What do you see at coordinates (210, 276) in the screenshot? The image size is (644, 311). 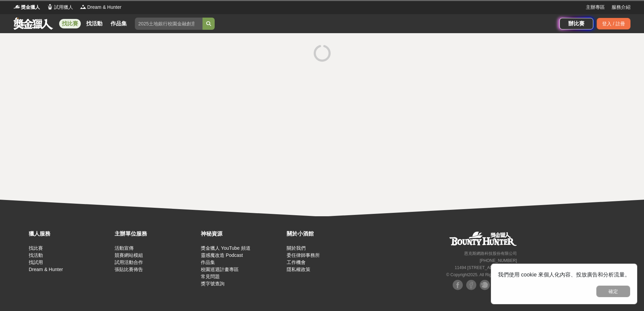 I see `a: 常見問題` at bounding box center [210, 276].